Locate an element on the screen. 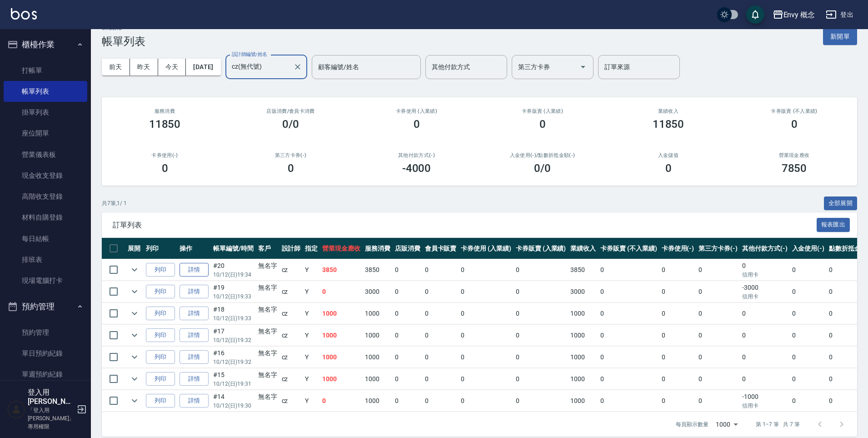  button: 櫃檯作業 is located at coordinates (45, 45).